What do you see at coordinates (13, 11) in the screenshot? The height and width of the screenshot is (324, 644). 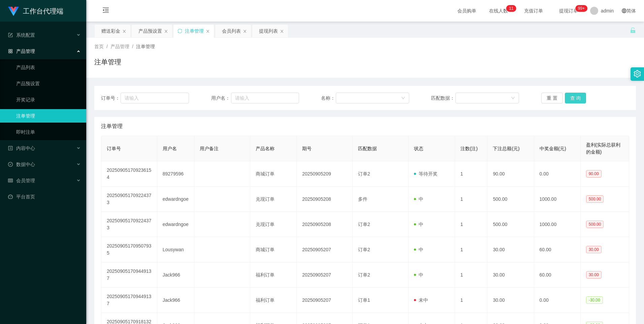 I see `img: logo.9652507e.png` at bounding box center [13, 11].